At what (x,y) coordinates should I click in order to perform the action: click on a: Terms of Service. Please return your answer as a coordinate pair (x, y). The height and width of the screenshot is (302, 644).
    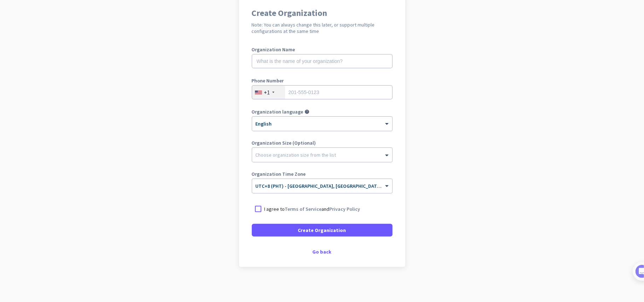
    Looking at the image, I should click on (303, 209).